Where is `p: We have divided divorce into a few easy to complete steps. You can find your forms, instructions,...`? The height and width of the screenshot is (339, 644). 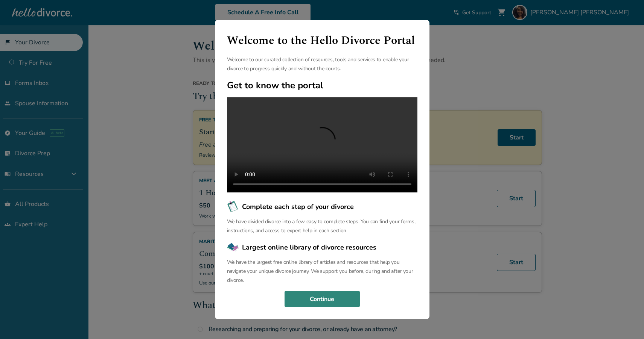 p: We have divided divorce into a few easy to complete steps. You can find your forms, instructions,... is located at coordinates (322, 226).